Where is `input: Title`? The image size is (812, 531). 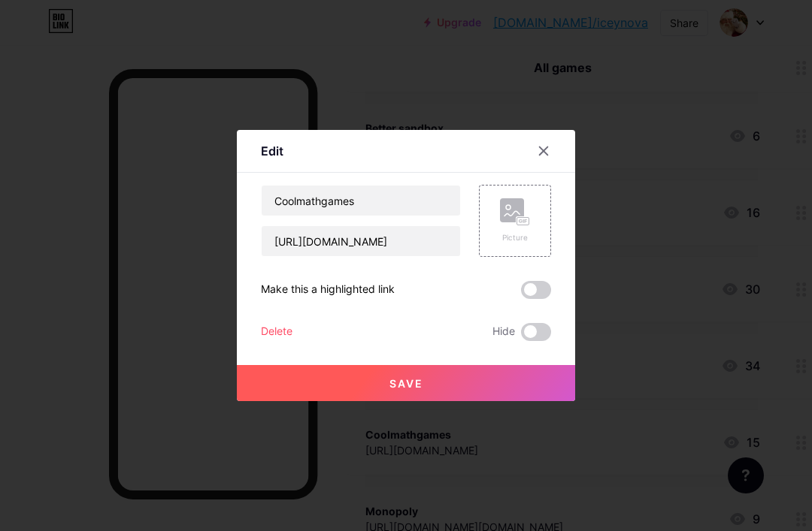 input: Title is located at coordinates (360, 200).